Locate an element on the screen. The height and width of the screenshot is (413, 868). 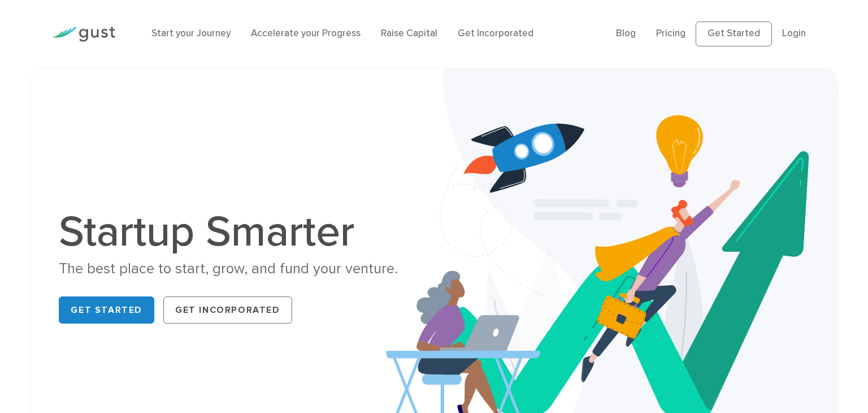
a: Accelerate your Progress is located at coordinates (306, 33).